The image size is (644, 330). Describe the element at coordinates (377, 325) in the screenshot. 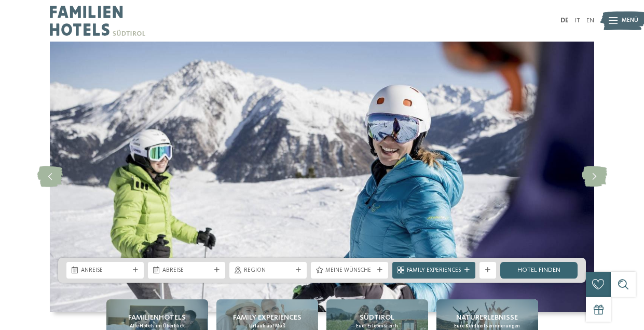

I see `span: Euer Erlebnisreich` at that location.